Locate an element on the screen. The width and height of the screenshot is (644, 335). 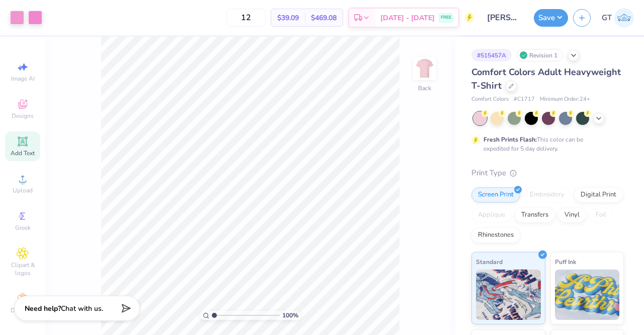
strong: Fresh Prints Flash: is located at coordinates (510, 139).